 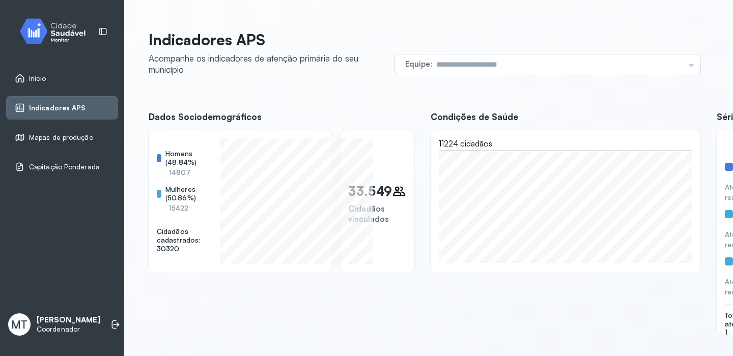 What do you see at coordinates (180, 172) in the screenshot?
I see `span: 14807` at bounding box center [180, 172].